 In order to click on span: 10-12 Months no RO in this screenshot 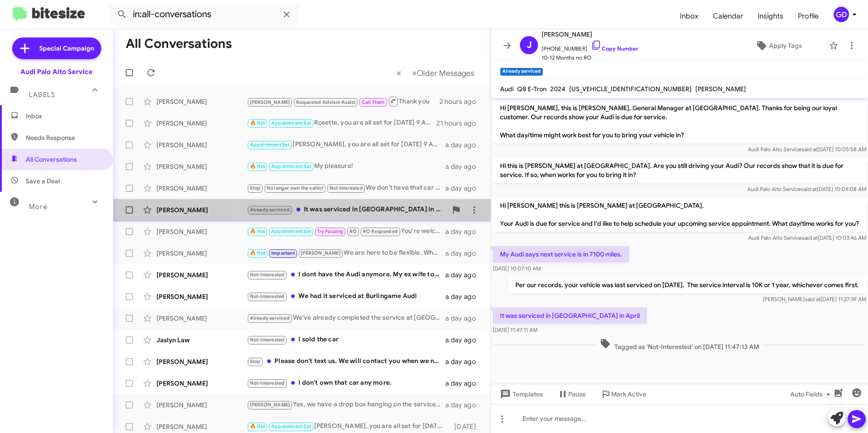, I will do `click(590, 58)`.